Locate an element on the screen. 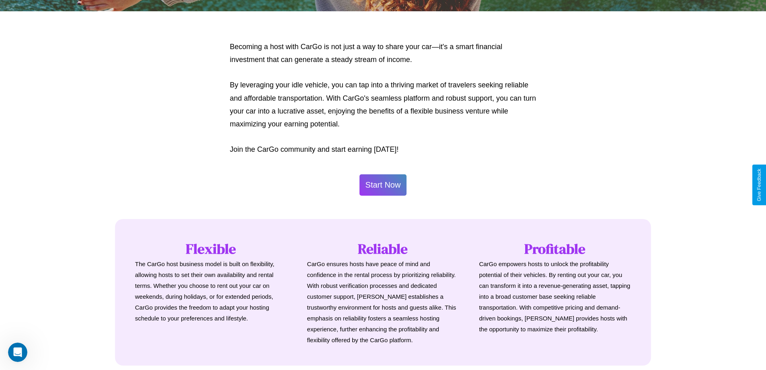 This screenshot has height=370, width=766. button: Start Now is located at coordinates (383, 185).